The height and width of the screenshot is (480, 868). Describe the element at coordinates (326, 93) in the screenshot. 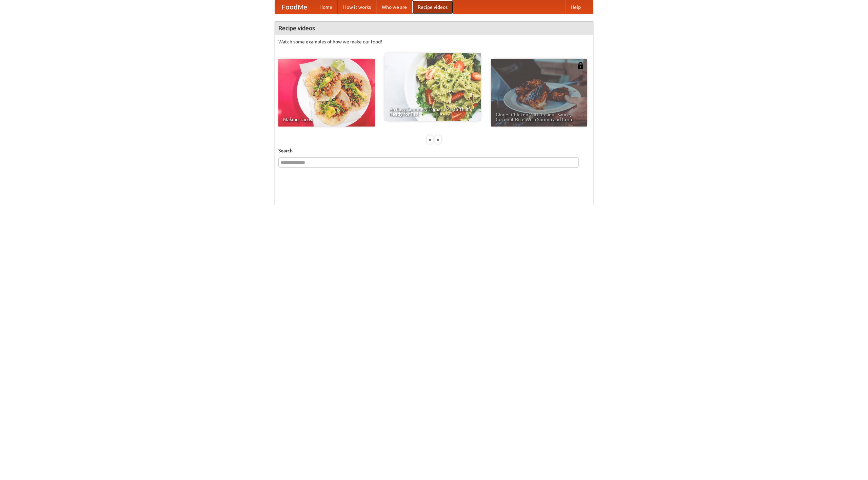

I see `a: Making Tacos` at that location.